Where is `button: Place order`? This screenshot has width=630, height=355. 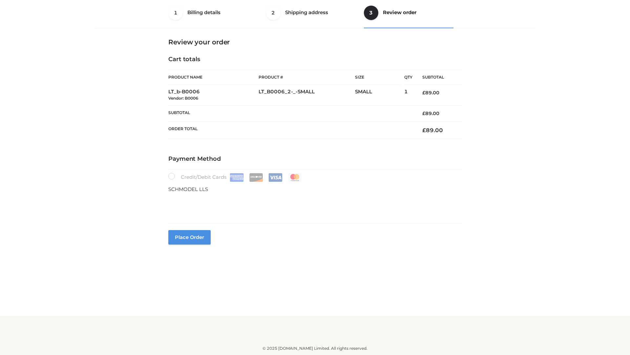
button: Place order is located at coordinates (189, 237).